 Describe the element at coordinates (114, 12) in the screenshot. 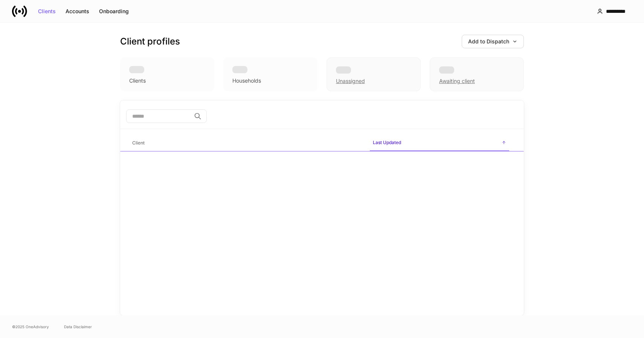

I see `div: Onboarding` at that location.